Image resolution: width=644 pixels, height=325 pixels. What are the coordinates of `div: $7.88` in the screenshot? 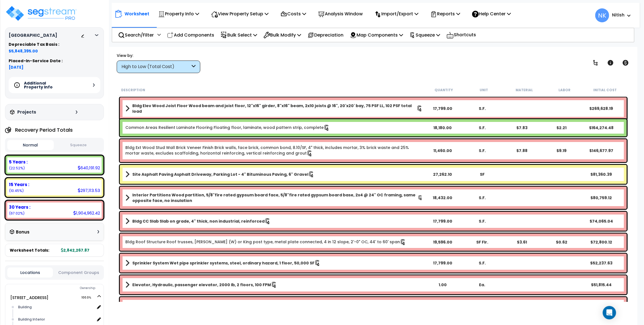 It's located at (522, 151).